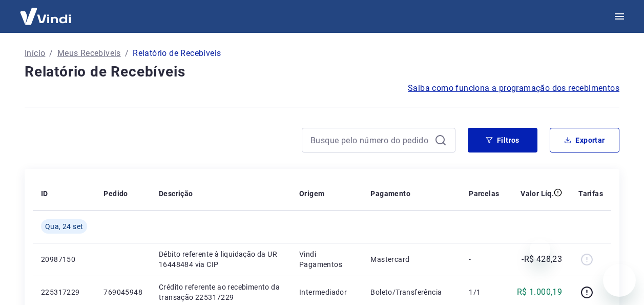 The width and height of the screenshot is (644, 305). What do you see at coordinates (175, 193) in the screenshot?
I see `p: Descrição` at bounding box center [175, 193].